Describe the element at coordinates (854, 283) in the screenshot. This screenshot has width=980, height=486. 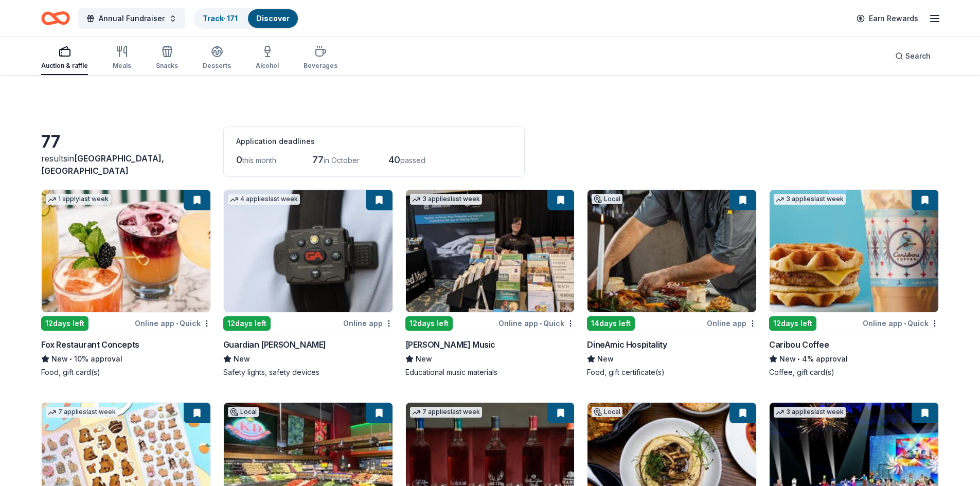
I see `a: Image for Caribou Coffee3 applieslast week12days leftOnline app•QuickCaribou CoffeeNew•4% approva...` at that location.